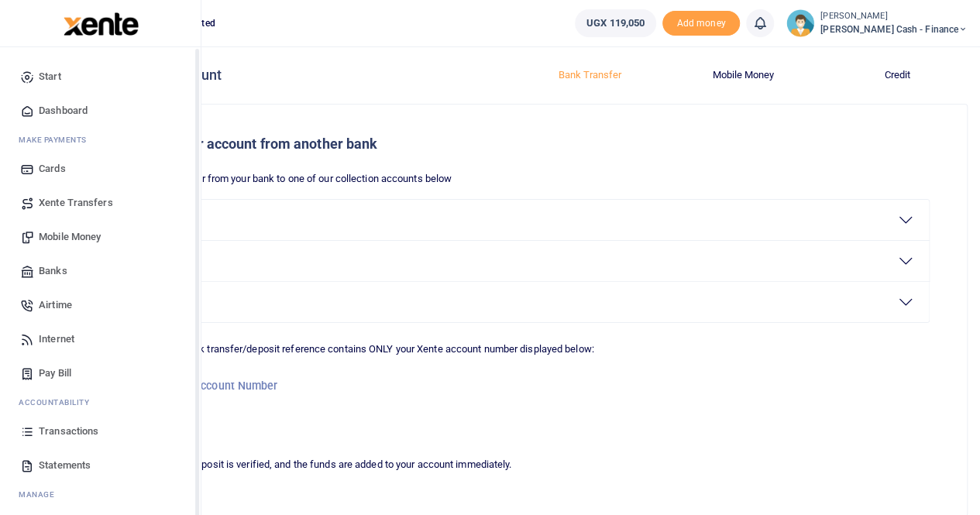 Image resolution: width=980 pixels, height=515 pixels. Describe the element at coordinates (513, 179) in the screenshot. I see `p: Initiate a transfer from your bank to one of our collection accounts below` at that location.